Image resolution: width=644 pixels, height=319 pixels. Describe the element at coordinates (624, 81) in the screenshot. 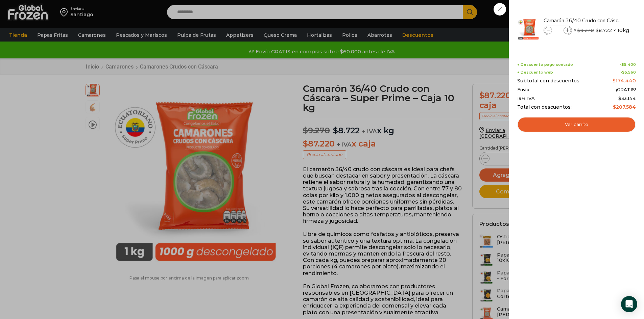

I see `bdi: 174.440` at that location.